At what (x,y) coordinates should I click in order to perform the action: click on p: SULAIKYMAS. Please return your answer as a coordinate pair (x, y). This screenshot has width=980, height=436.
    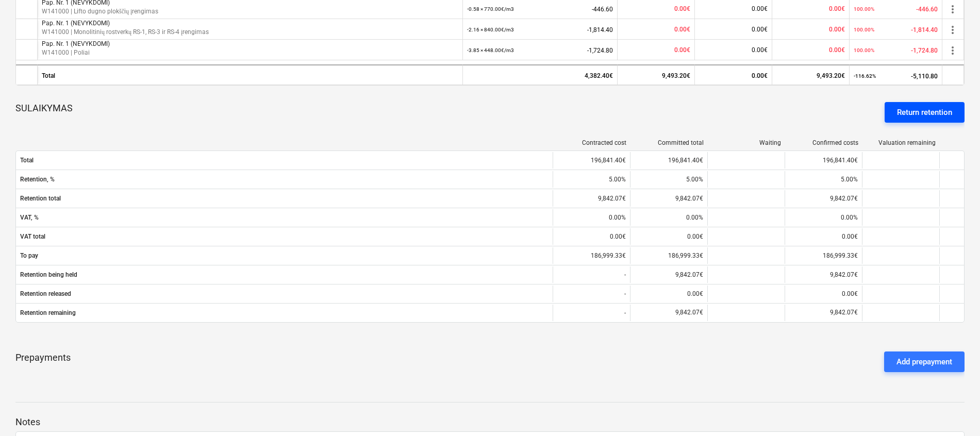
    Looking at the image, I should click on (43, 112).